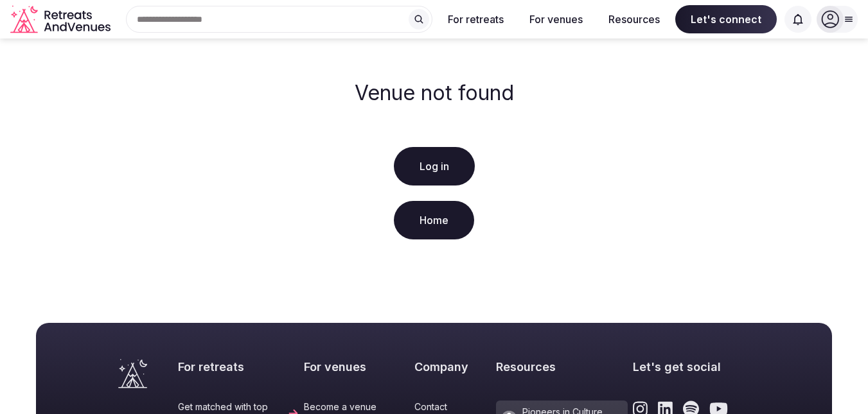 The height and width of the screenshot is (414, 868). Describe the element at coordinates (434, 93) in the screenshot. I see `h2: Venue not found` at that location.